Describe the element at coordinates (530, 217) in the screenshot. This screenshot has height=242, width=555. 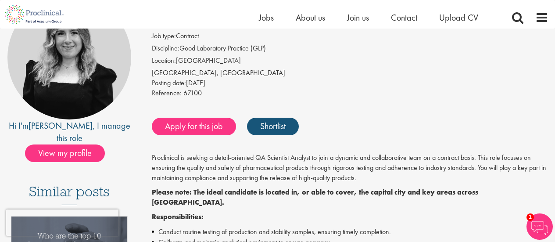
I see `span: 1` at that location.